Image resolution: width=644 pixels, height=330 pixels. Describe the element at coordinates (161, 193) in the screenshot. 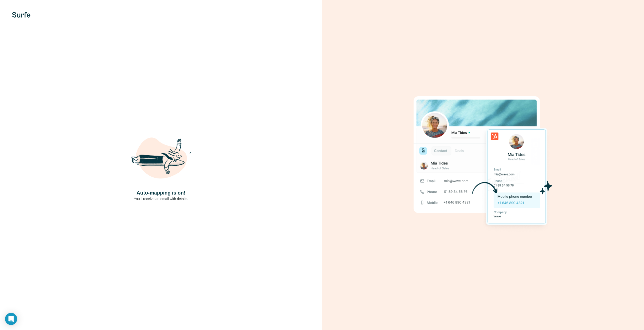

I see `h4: Auto-mapping is on!` at that location.